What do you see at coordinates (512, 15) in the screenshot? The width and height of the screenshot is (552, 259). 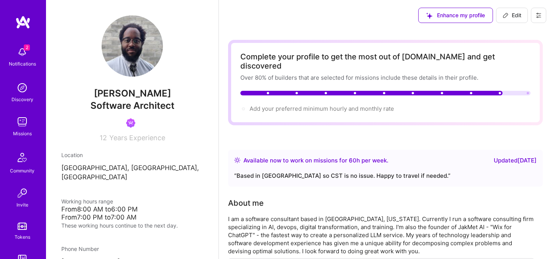 I see `span: Edit` at bounding box center [512, 15].